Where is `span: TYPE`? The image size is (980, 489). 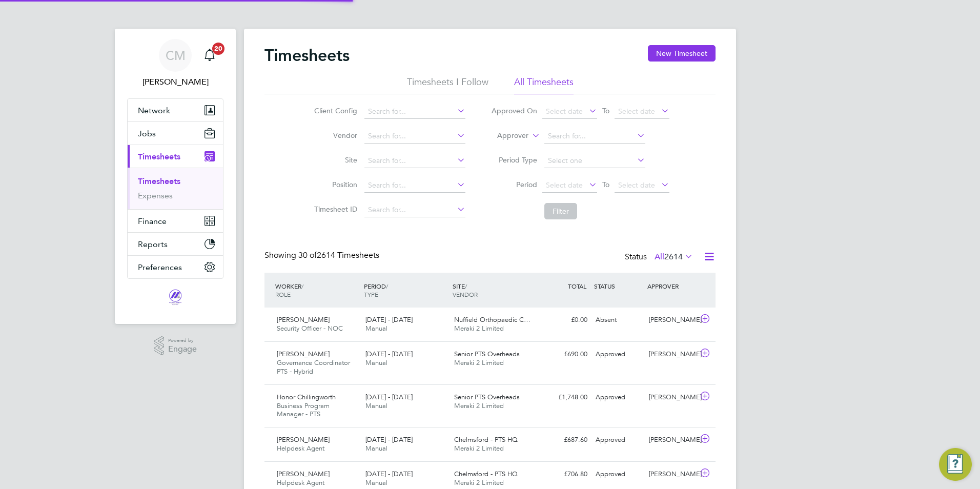 span: TYPE is located at coordinates (371, 294).